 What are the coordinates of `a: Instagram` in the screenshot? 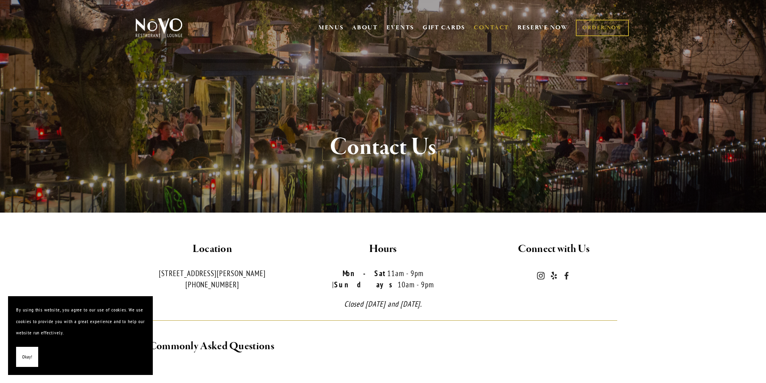 It's located at (541, 276).